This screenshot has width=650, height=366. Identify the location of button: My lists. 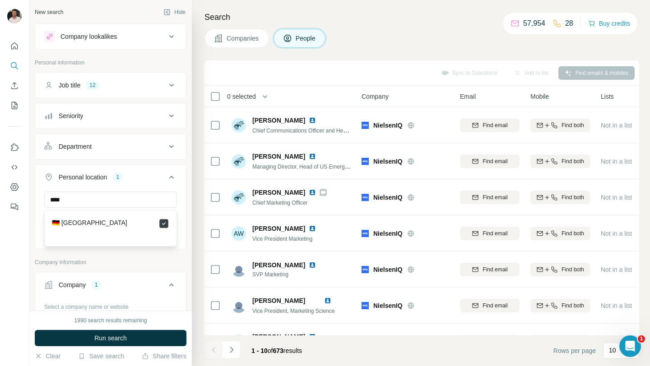
(14, 106).